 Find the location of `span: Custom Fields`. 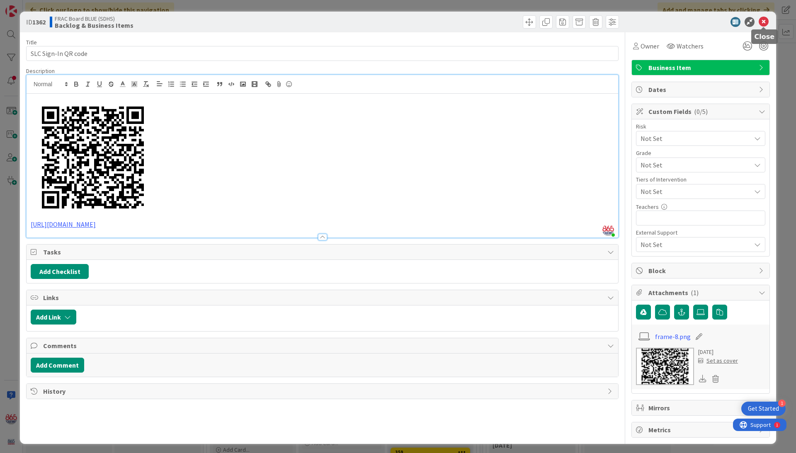

span: Custom Fields is located at coordinates (702, 112).